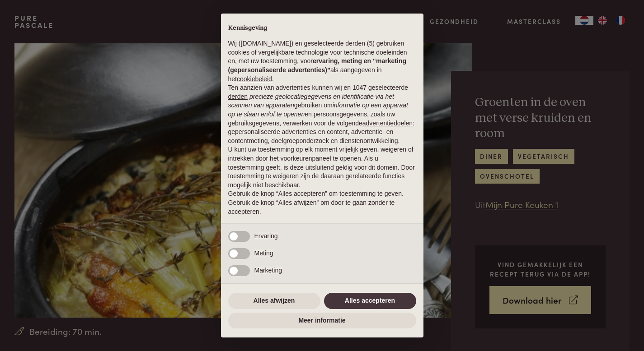 The height and width of the screenshot is (351, 644). What do you see at coordinates (311, 101) in the screenshot?
I see `em: precieze geolocatiegegevens en identificatie via het scannen van apparaten` at bounding box center [311, 101].